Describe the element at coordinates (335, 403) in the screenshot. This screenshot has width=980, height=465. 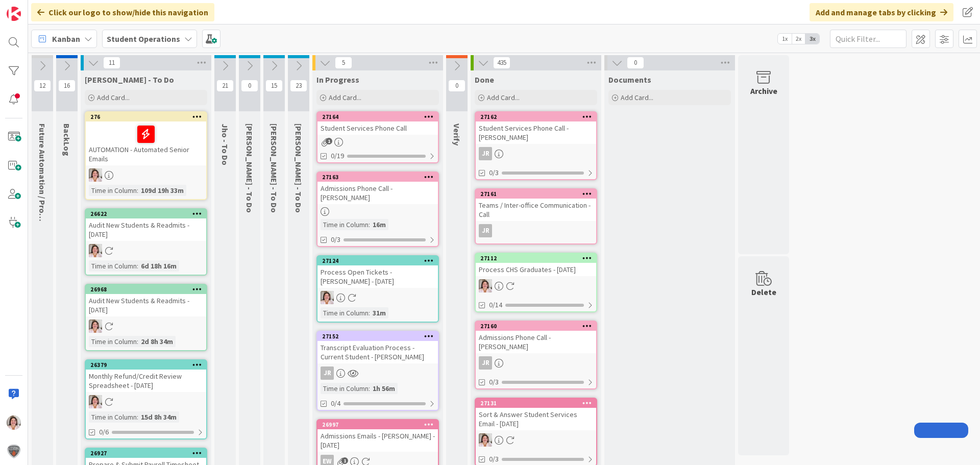
I see `span: 0/4` at that location.